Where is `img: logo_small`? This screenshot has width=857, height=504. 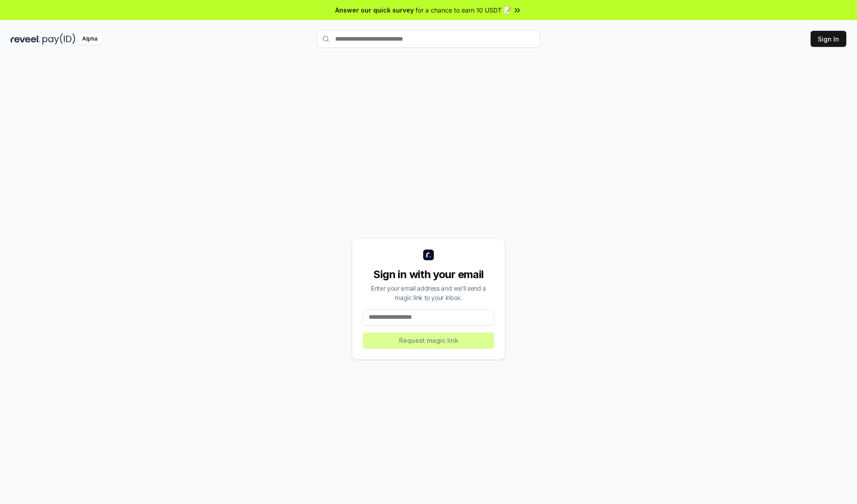
img: logo_small is located at coordinates (428, 255).